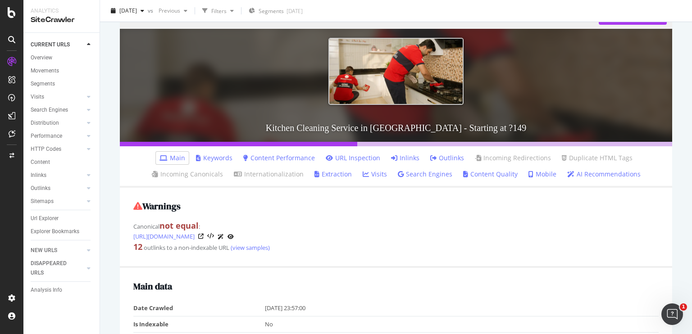 Image resolution: width=692 pixels, height=334 pixels. I want to click on a: Overview, so click(62, 58).